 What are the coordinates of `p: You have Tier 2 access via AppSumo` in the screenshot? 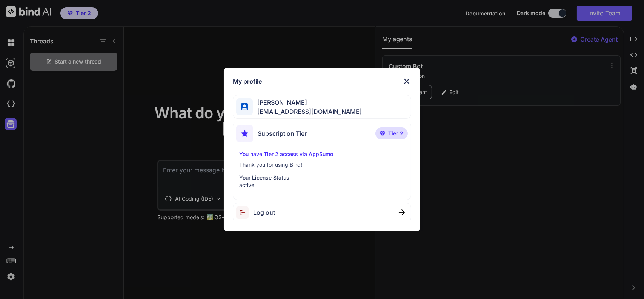 It's located at (322, 154).